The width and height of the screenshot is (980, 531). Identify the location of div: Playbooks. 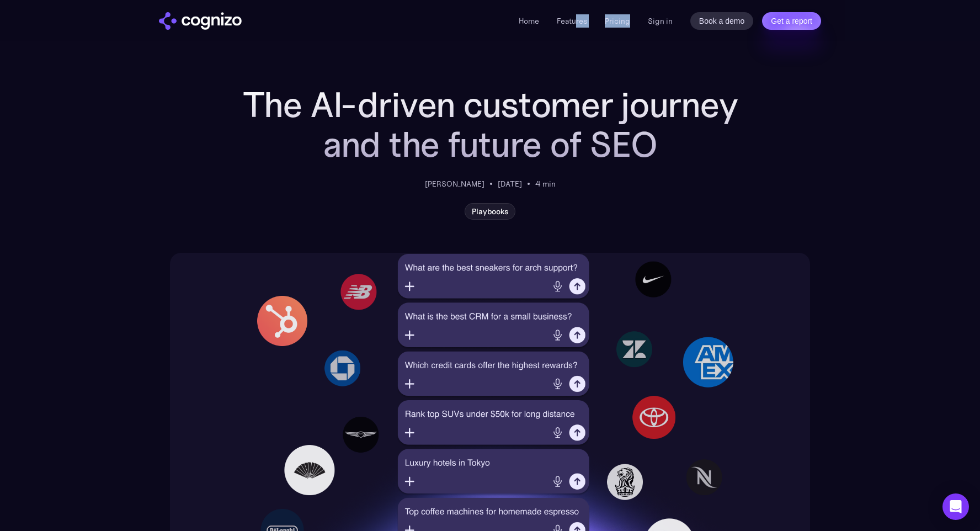
(490, 211).